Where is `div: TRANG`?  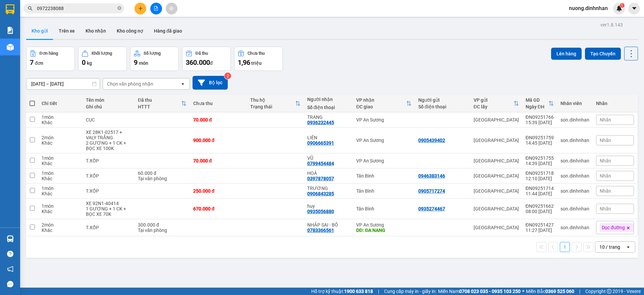 div: TRANG is located at coordinates (328, 117).